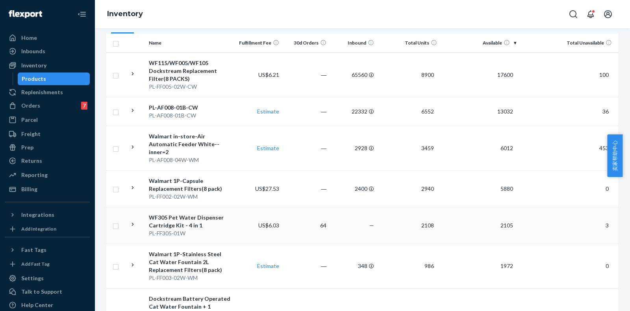 The image size is (630, 311). I want to click on span: 13032, so click(505, 111).